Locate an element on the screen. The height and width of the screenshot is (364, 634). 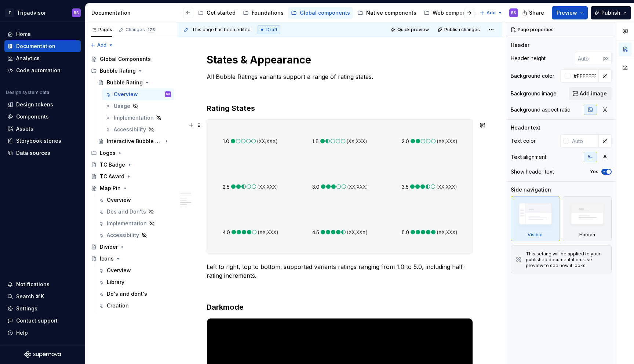
div: Text alignment is located at coordinates (528, 157).